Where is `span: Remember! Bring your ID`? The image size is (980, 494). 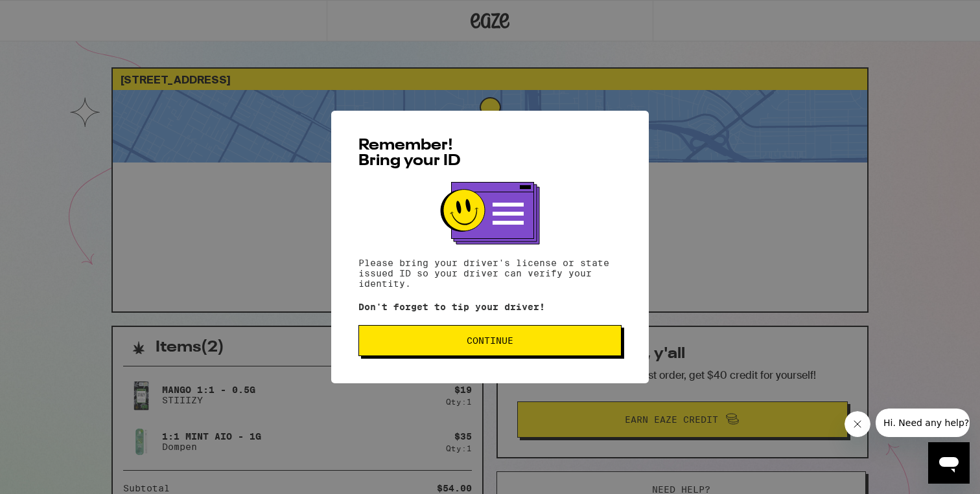 span: Remember! Bring your ID is located at coordinates (410, 153).